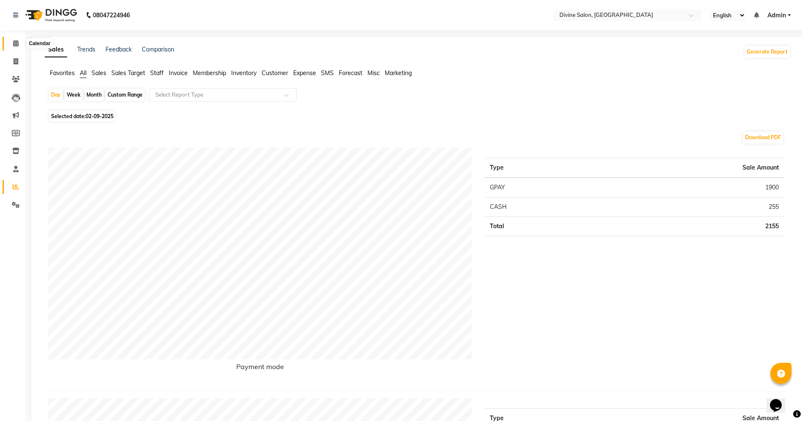 The width and height of the screenshot is (802, 421). I want to click on div: Week, so click(73, 95).